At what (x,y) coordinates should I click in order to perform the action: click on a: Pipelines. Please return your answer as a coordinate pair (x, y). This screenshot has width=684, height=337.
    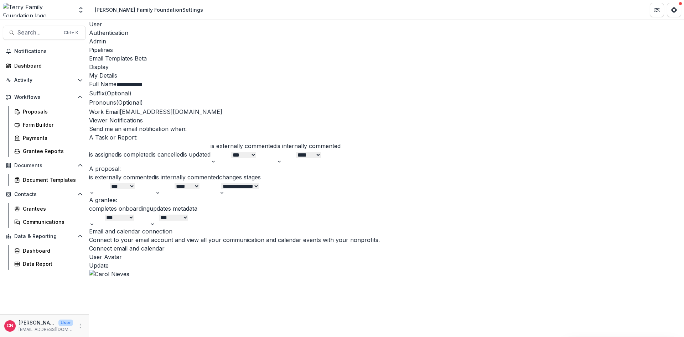
    Looking at the image, I should click on (387, 50).